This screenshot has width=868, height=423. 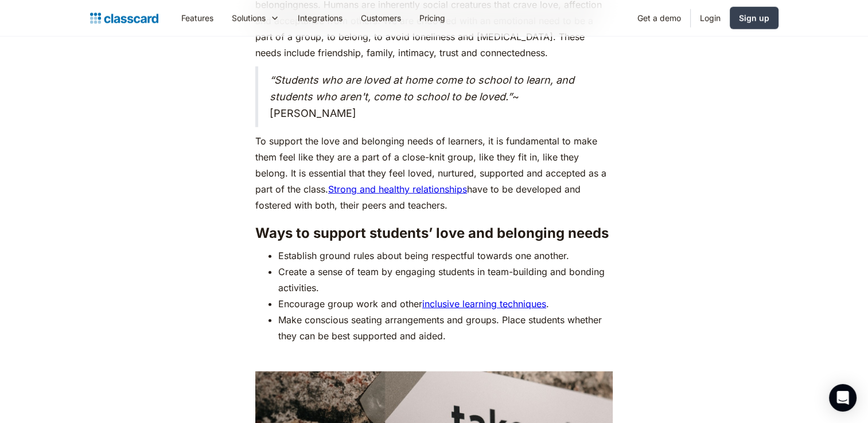 I want to click on a: inclusive learning techniques, so click(x=484, y=304).